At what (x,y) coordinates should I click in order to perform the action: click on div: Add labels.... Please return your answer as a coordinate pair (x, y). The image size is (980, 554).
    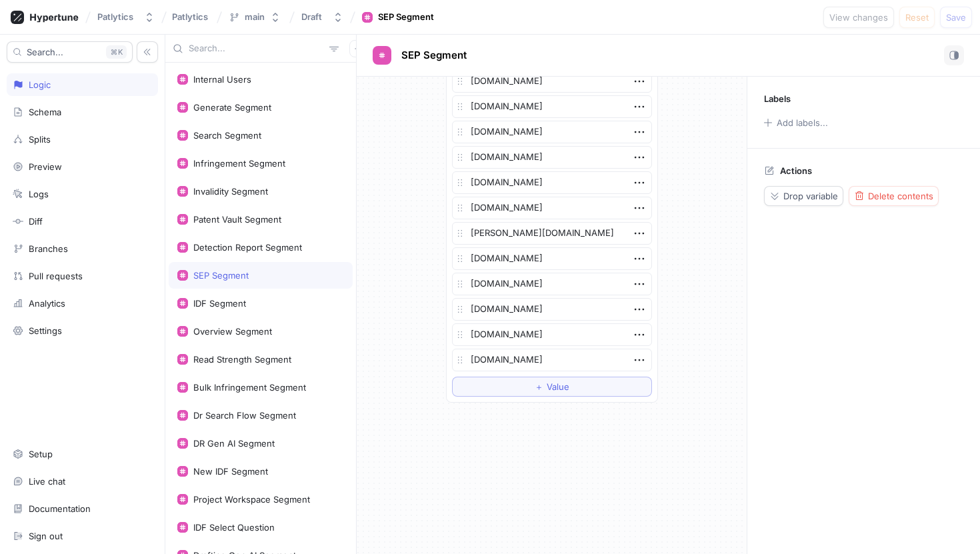
    Looking at the image, I should click on (803, 123).